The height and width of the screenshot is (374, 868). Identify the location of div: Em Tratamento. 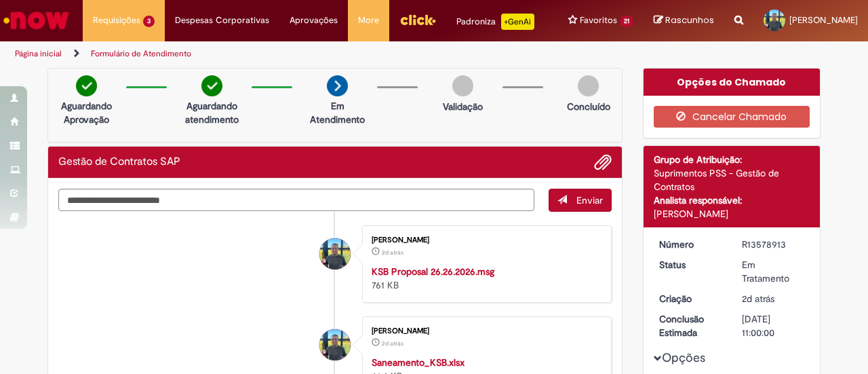
(773, 271).